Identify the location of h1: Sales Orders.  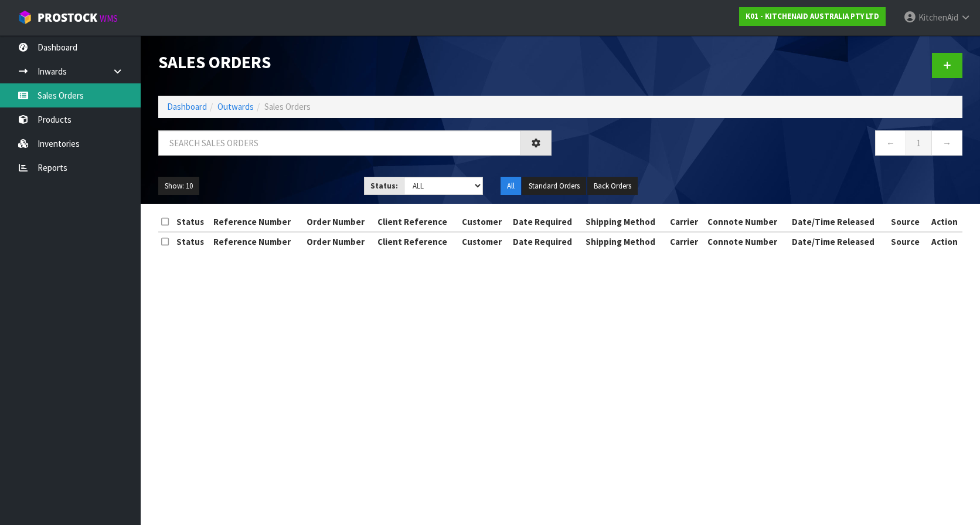
(355, 62).